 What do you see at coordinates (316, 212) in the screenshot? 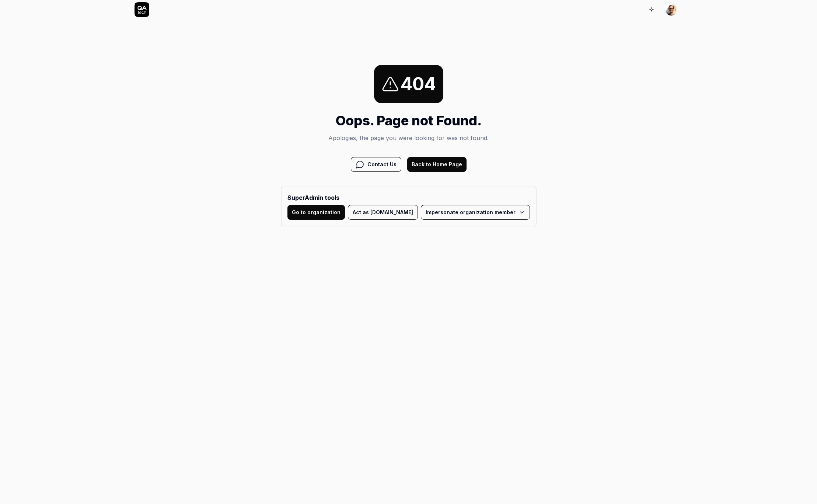
I see `a: Go to organization` at bounding box center [316, 212].